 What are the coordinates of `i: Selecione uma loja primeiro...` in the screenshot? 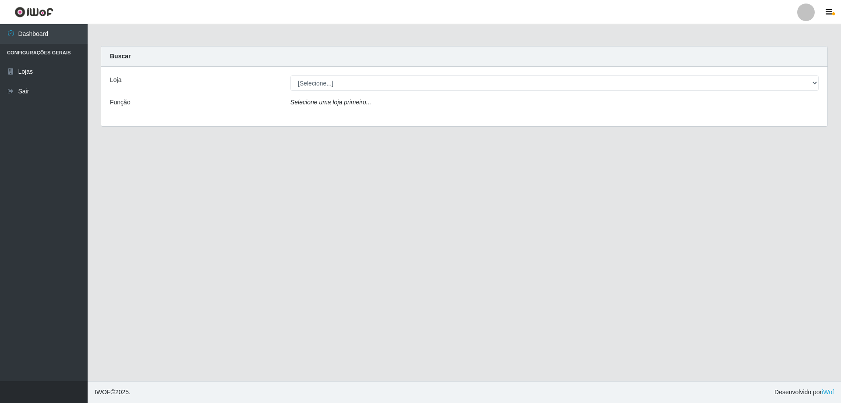 It's located at (331, 102).